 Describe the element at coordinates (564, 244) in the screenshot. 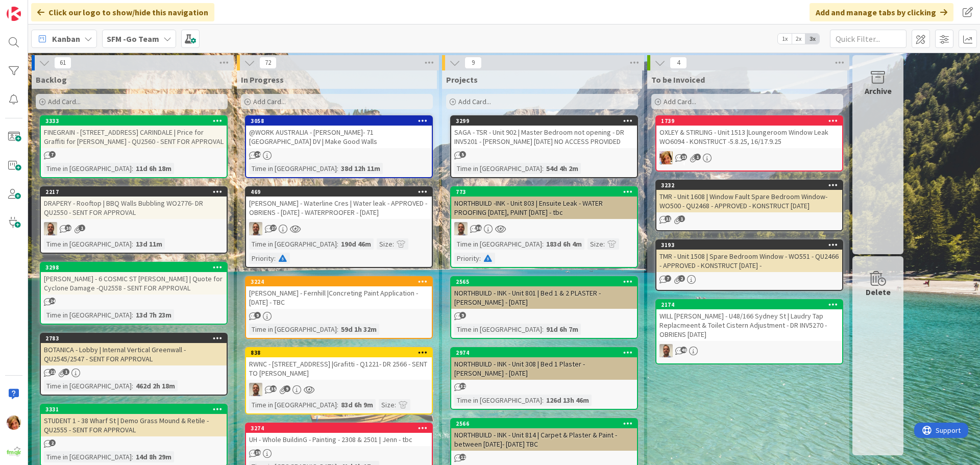

I see `div: 183d 6h 4m` at that location.